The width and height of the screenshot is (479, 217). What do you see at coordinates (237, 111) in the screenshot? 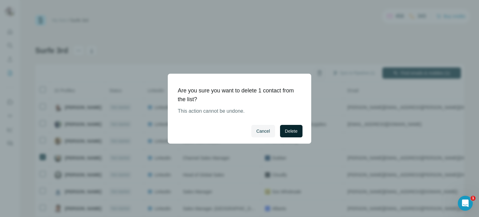
I see `p: This action cannot be undone.` at bounding box center [237, 111].